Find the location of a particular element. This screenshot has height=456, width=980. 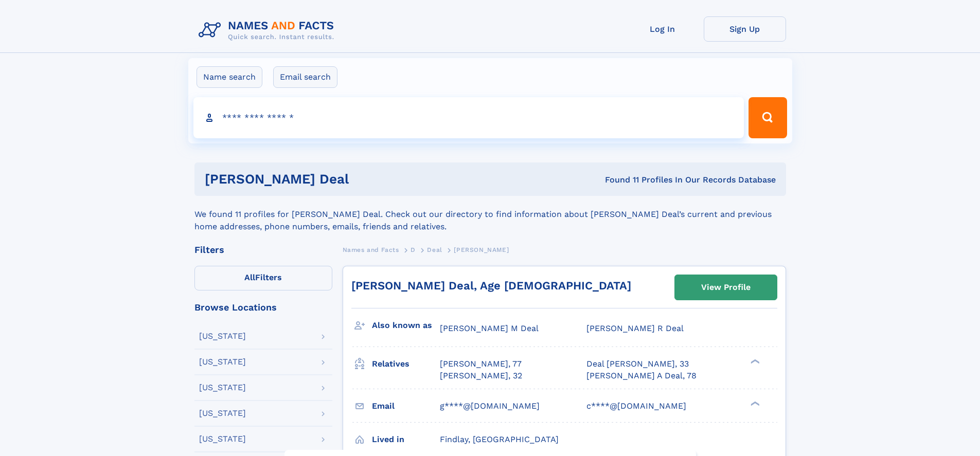

label: Name search is located at coordinates (230, 77).